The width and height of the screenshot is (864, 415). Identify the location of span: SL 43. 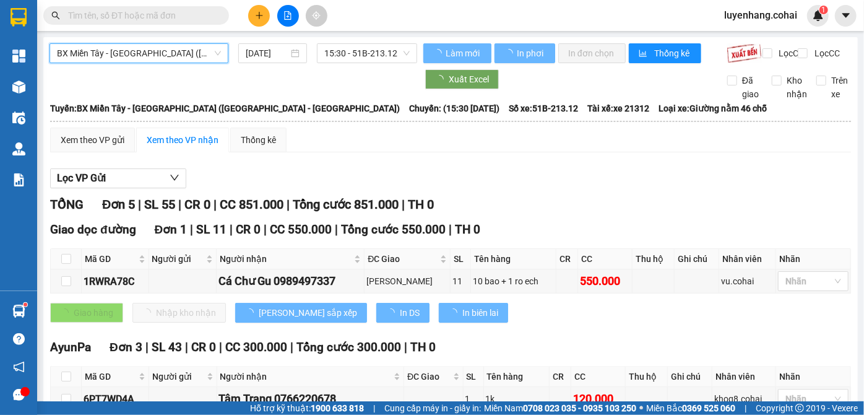
(167, 347).